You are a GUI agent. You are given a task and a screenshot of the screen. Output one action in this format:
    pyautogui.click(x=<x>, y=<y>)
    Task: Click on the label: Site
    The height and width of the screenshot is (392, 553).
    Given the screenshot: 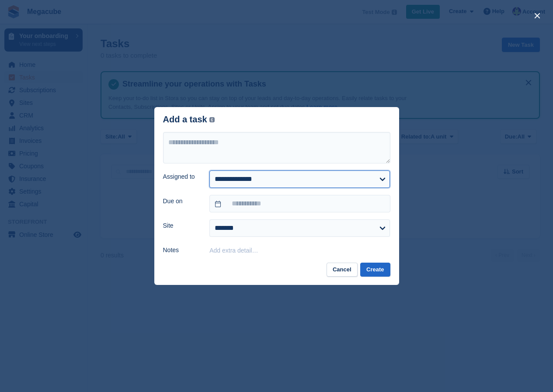 What is the action you would take?
    pyautogui.click(x=181, y=226)
    